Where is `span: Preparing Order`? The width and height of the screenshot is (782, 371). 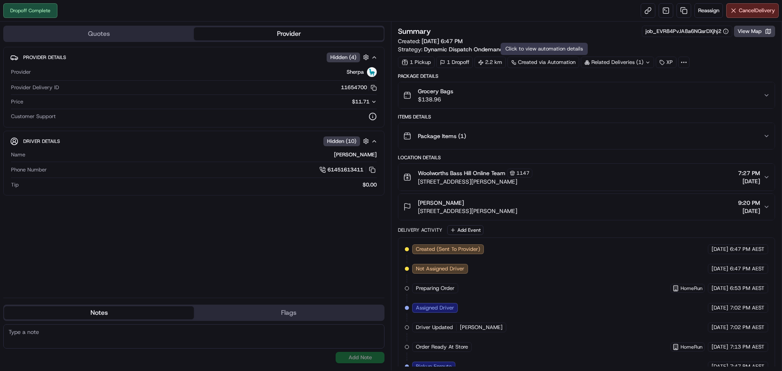 span: Preparing Order is located at coordinates (435, 288).